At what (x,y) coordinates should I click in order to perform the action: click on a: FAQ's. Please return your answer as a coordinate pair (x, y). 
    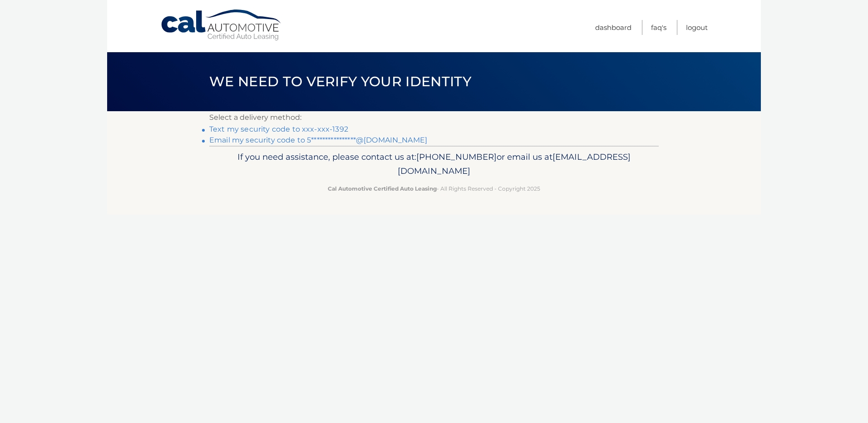
    Looking at the image, I should click on (659, 27).